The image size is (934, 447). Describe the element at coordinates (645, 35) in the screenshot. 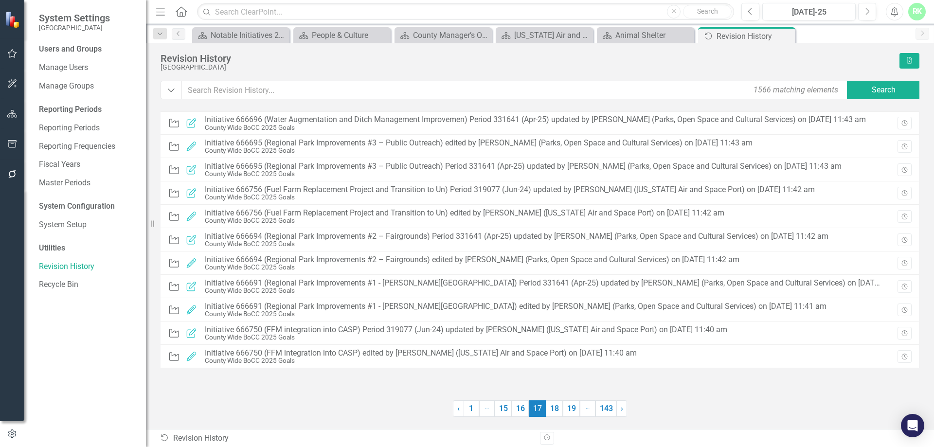

I see `a: Animal Shelter` at that location.